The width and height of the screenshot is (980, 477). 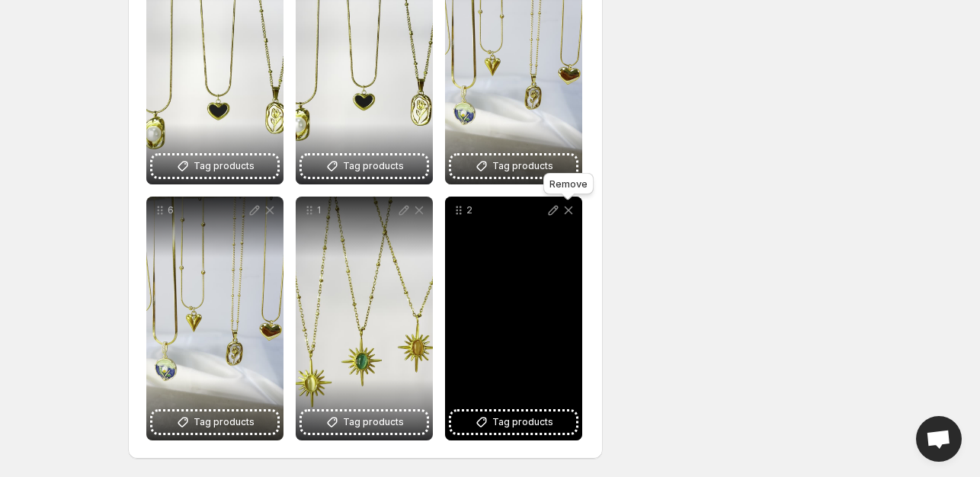 I want to click on div: Open chat, so click(x=939, y=439).